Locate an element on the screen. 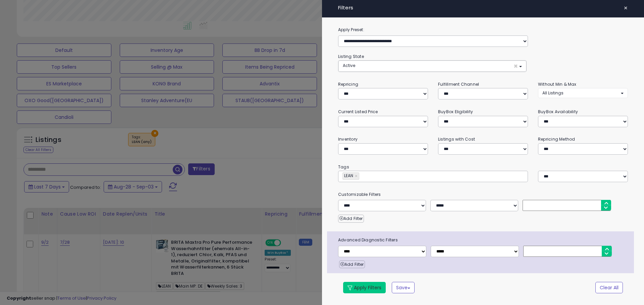  span: Active is located at coordinates (348, 65).